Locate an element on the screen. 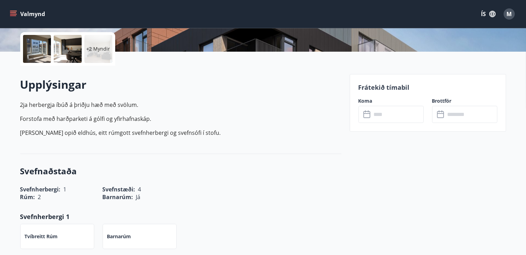 Image resolution: width=526 pixels, height=255 pixels. label: Koma is located at coordinates (391, 101).